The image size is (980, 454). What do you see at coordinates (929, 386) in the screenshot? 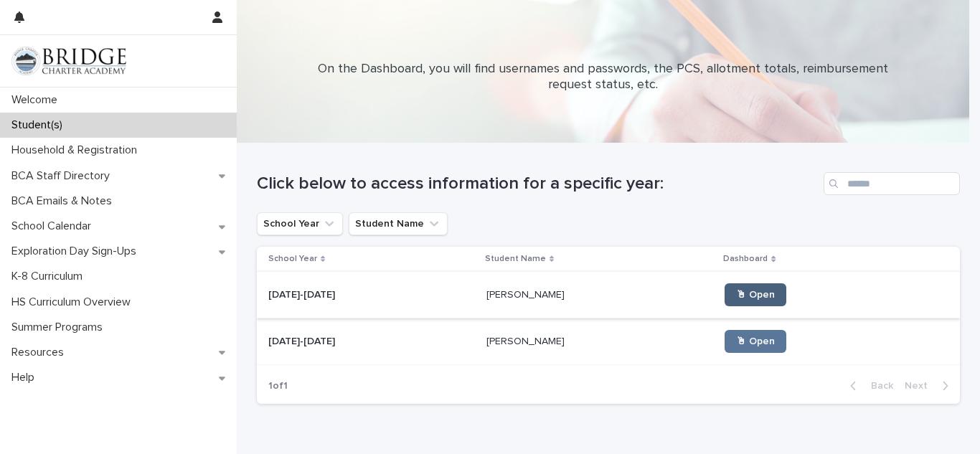
I see `button: Next` at bounding box center [929, 386].